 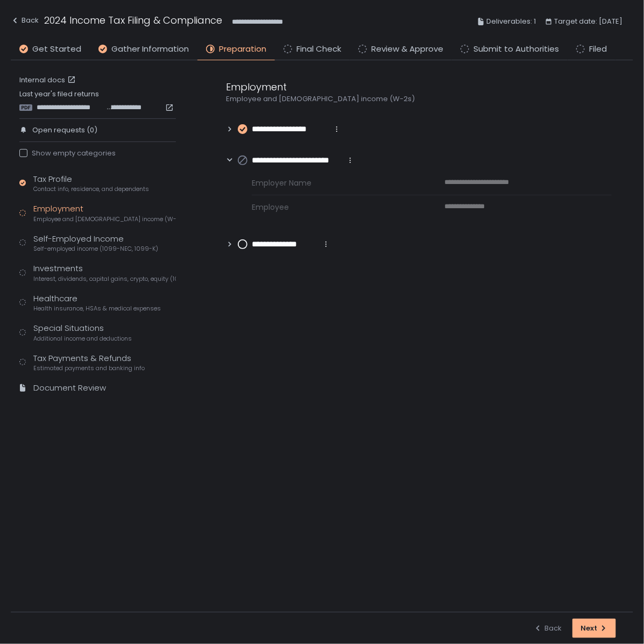 I want to click on span: Submit to Authorities, so click(x=516, y=49).